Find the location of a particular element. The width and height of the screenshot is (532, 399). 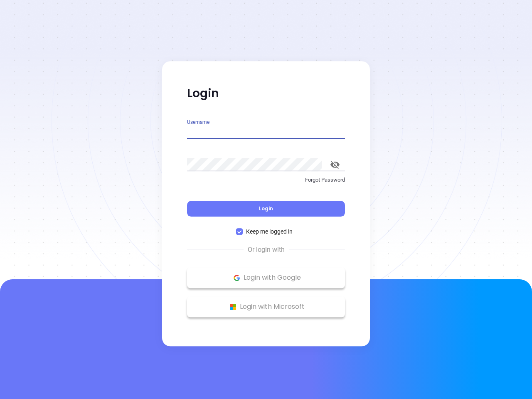

p: Forgot Password is located at coordinates (266, 180).